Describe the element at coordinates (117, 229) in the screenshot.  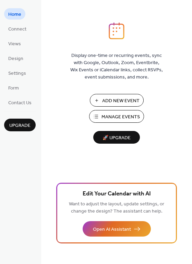
I see `button: Open AI Assistant` at that location.